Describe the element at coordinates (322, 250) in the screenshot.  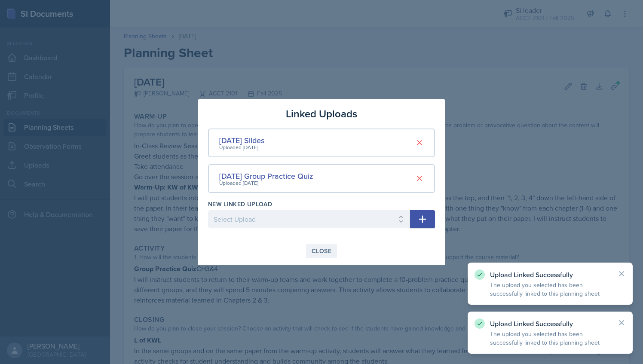
I see `button: Close` at that location.